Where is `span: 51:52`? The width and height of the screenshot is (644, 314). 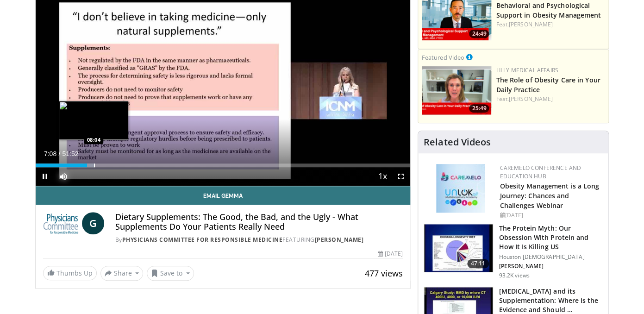 span: 51:52 is located at coordinates (70, 154).